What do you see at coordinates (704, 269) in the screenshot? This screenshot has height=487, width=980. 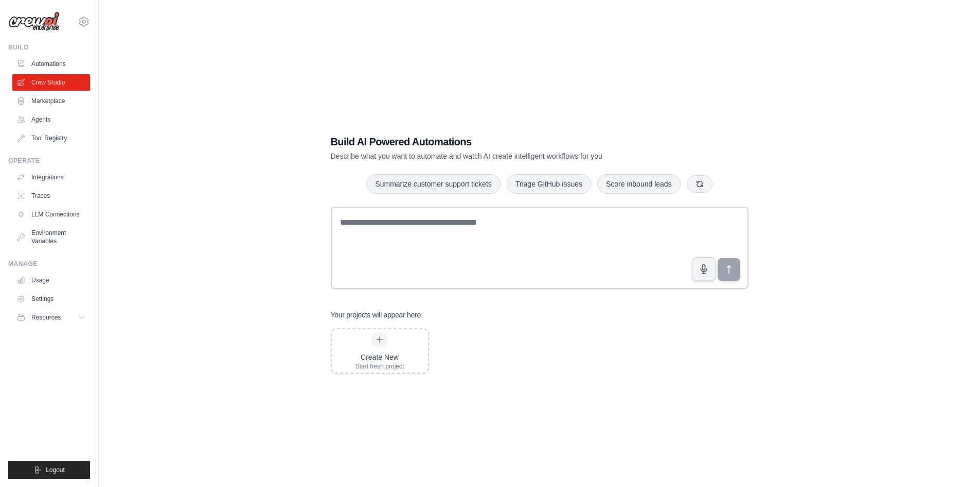 I see `button: Click to speak your automation idea` at bounding box center [704, 269].